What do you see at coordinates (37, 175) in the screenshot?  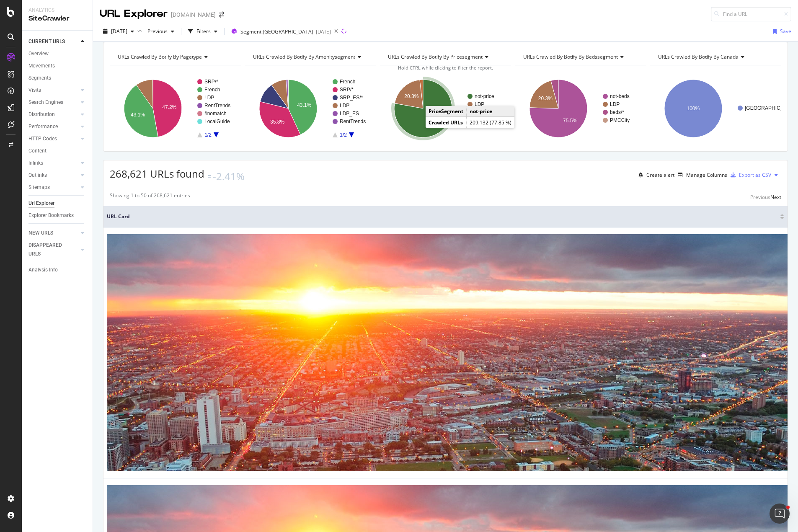 I see `div: Outlinks` at bounding box center [37, 175].